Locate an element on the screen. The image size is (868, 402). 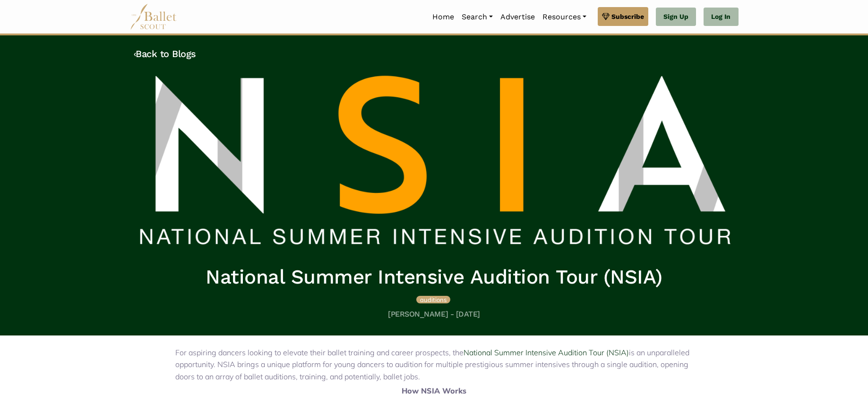
a: Advertise is located at coordinates (518, 17).